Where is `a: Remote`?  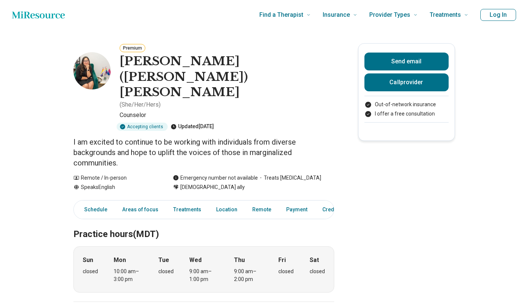 a: Remote is located at coordinates (262, 210).